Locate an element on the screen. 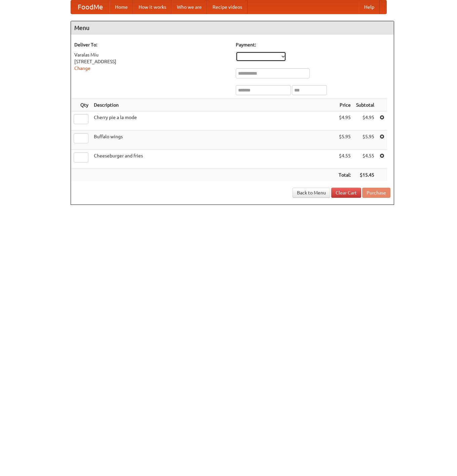  h4: Menu is located at coordinates (232, 28).